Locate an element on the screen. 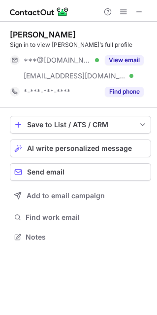 The image size is (157, 315). span: Add to email campaign is located at coordinates (66, 196).